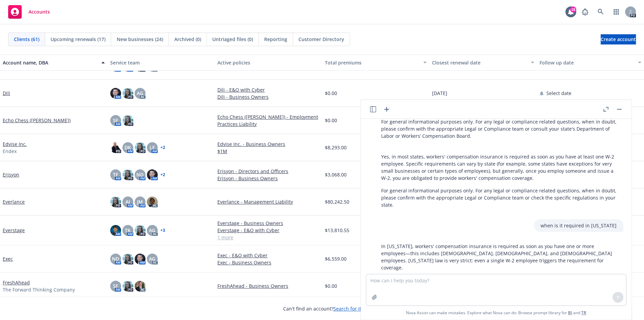  Describe the element at coordinates (268, 230) in the screenshot. I see `a: Everstage - E&O with Cyber` at that location.